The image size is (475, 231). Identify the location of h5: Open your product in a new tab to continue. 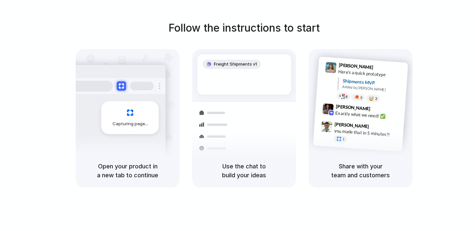
(128, 170).